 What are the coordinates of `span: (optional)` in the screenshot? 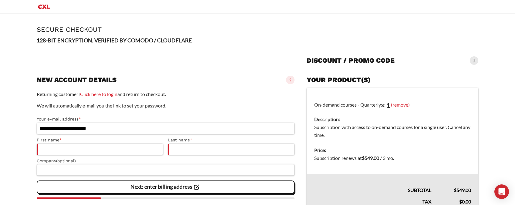 It's located at (66, 161).